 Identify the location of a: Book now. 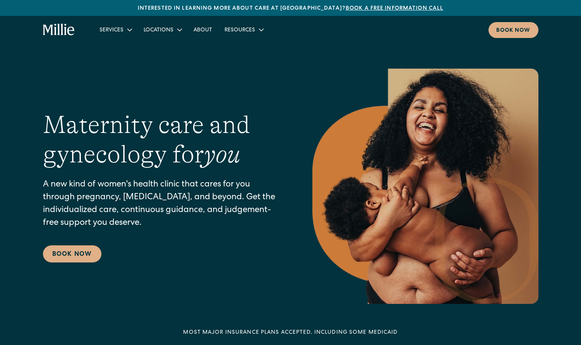
(514, 30).